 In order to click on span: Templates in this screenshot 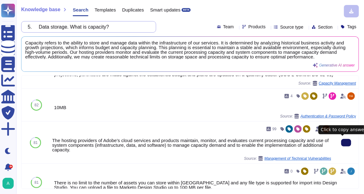, I will do `click(105, 10)`.